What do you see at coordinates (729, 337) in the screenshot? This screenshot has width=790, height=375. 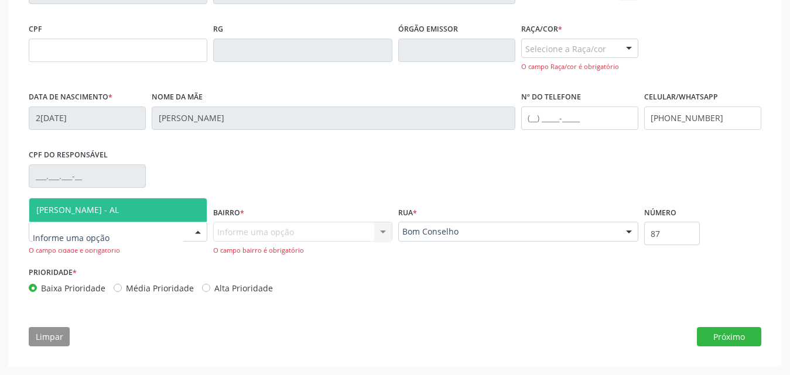 I see `button: Próximo` at bounding box center [729, 337].